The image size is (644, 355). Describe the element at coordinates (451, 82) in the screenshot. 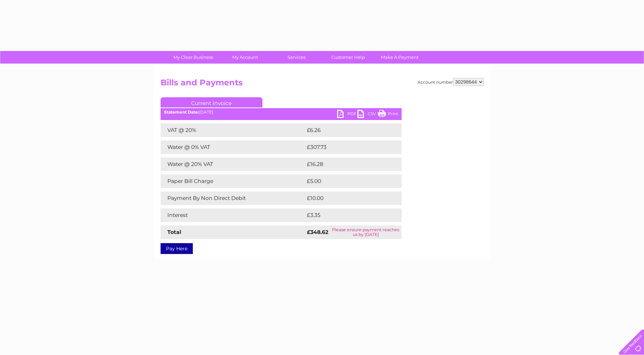

I see `div: Account number` at that location.